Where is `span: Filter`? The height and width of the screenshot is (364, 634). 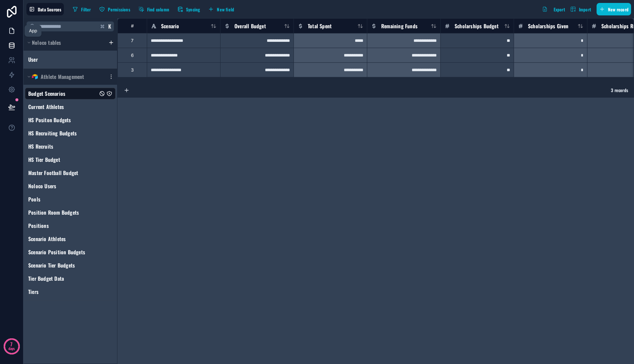
span: Filter is located at coordinates (86, 9).